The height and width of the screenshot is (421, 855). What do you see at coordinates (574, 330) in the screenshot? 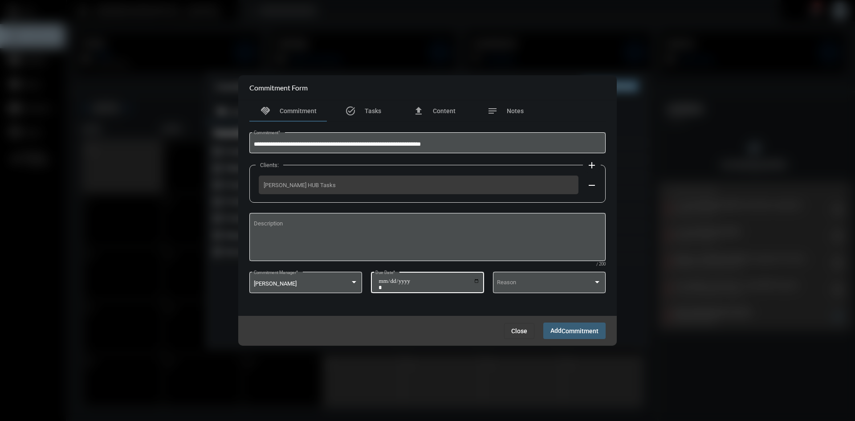
I see `button: AddCommitment` at bounding box center [574, 330].